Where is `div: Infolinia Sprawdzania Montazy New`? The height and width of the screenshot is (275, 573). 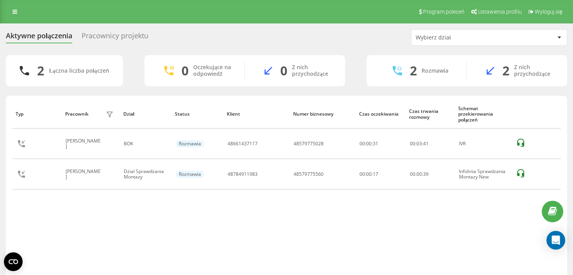 div: Infolinia Sprawdzania Montazy New is located at coordinates (483, 174).